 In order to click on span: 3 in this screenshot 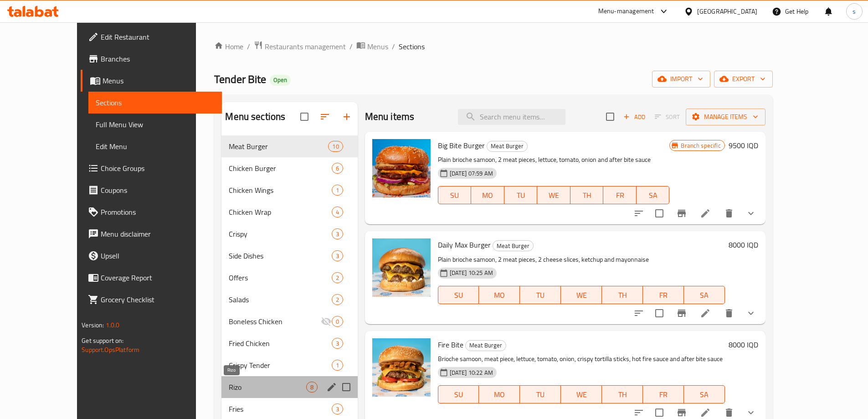, I will do `click(337, 344)`.